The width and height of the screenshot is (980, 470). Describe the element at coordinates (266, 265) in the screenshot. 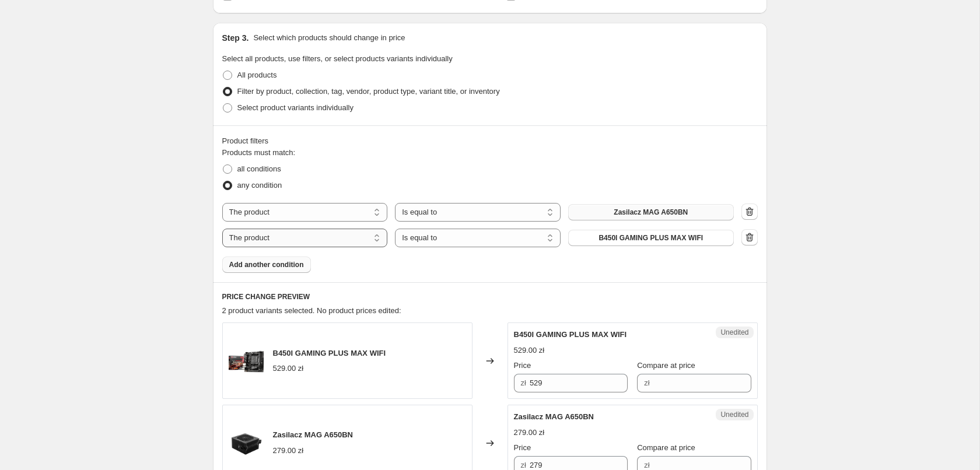

I see `span: Add another condition` at that location.